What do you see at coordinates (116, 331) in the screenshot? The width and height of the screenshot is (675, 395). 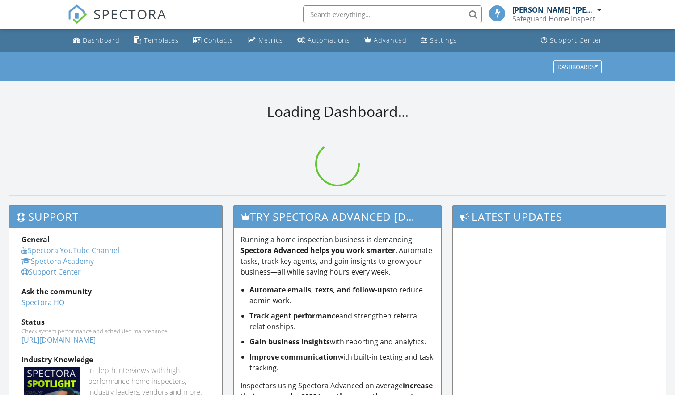 I see `div: Check system performance and scheduled maintenance.` at bounding box center [116, 331].